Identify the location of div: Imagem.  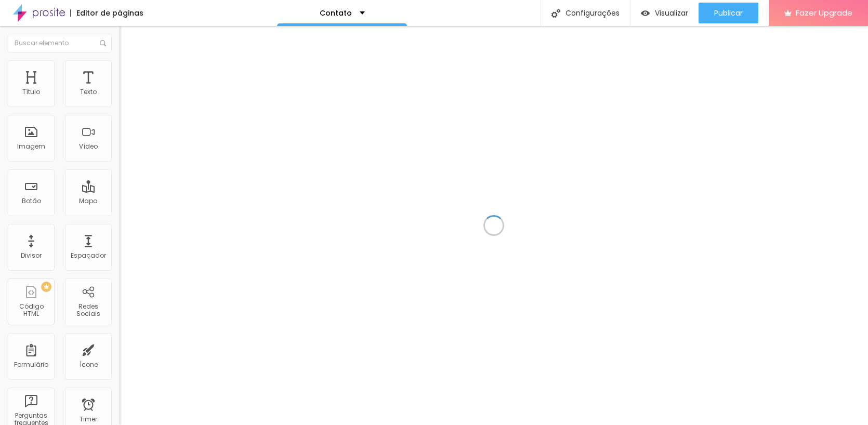
(31, 146).